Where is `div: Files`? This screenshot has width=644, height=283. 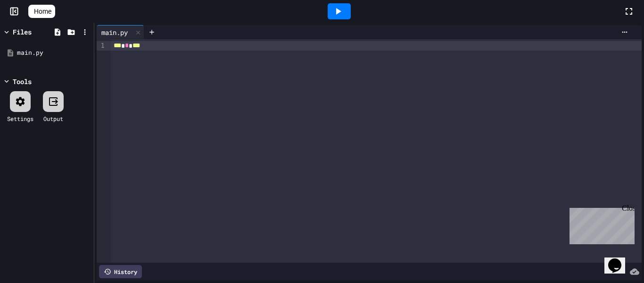 div: Files is located at coordinates (22, 31).